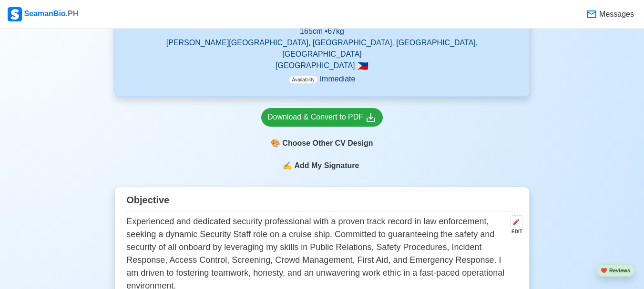  What do you see at coordinates (616, 14) in the screenshot?
I see `span: Messages` at bounding box center [616, 14].